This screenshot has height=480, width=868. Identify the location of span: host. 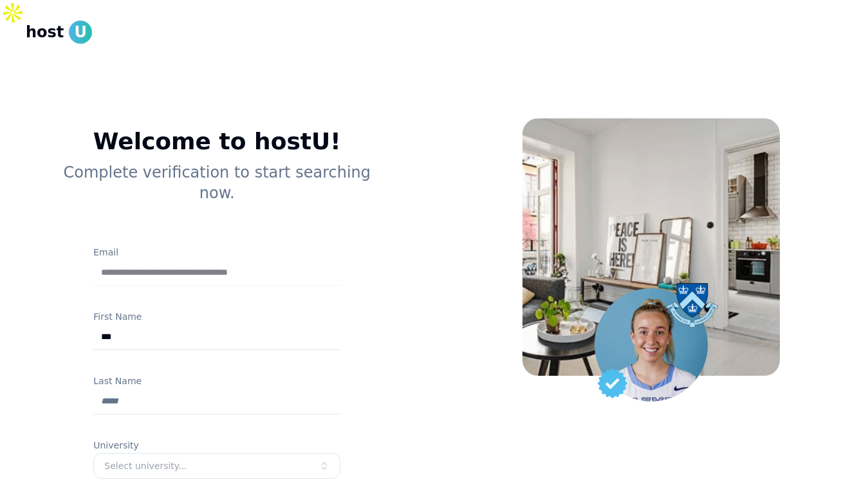
(45, 33).